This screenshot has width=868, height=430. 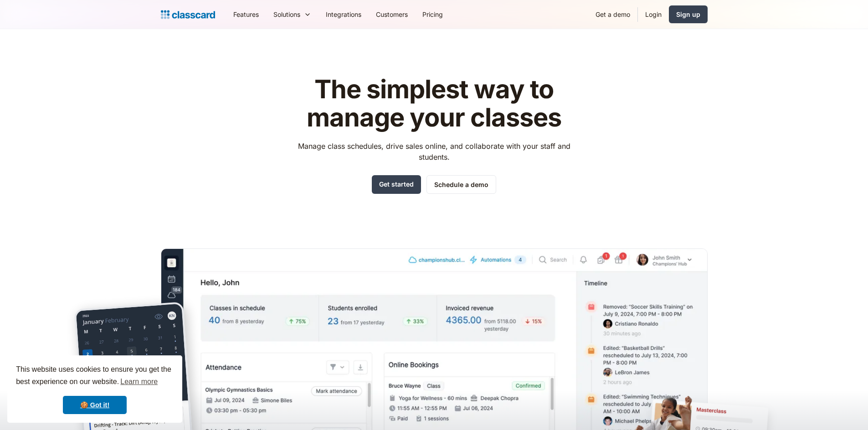 What do you see at coordinates (188, 15) in the screenshot?
I see `a: home` at bounding box center [188, 15].